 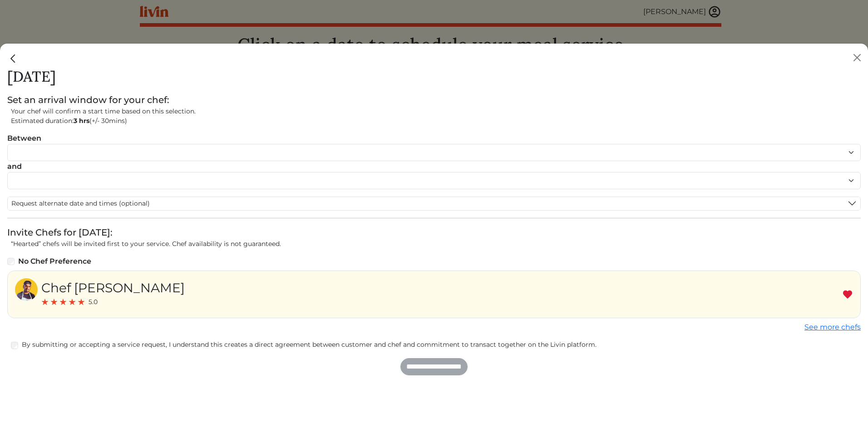 I want to click on img: back_caret-0738dc900bf9763b5e5a40894073b948e17d9601fd527fca9689b06ce300169f.svg, so click(x=13, y=59).